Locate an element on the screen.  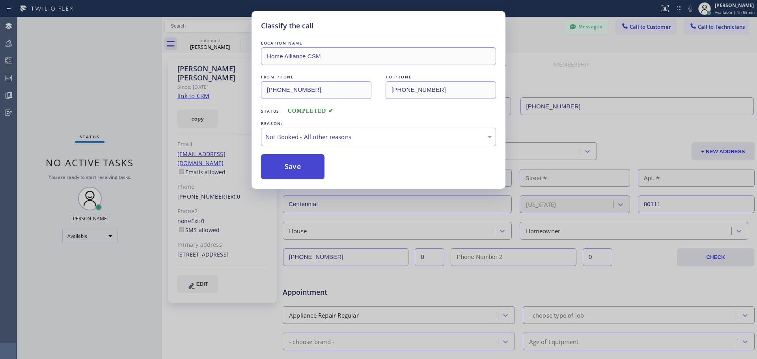
input: To phone is located at coordinates (441, 90).